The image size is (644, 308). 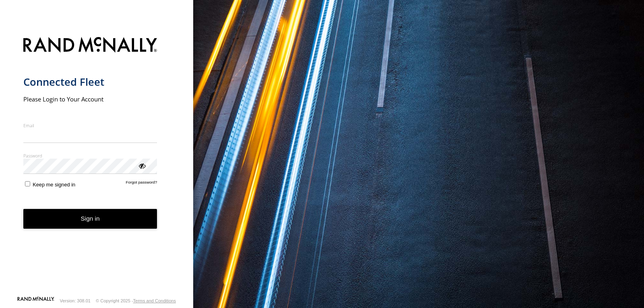 What do you see at coordinates (75, 301) in the screenshot?
I see `div: Version: 308.01` at bounding box center [75, 301].